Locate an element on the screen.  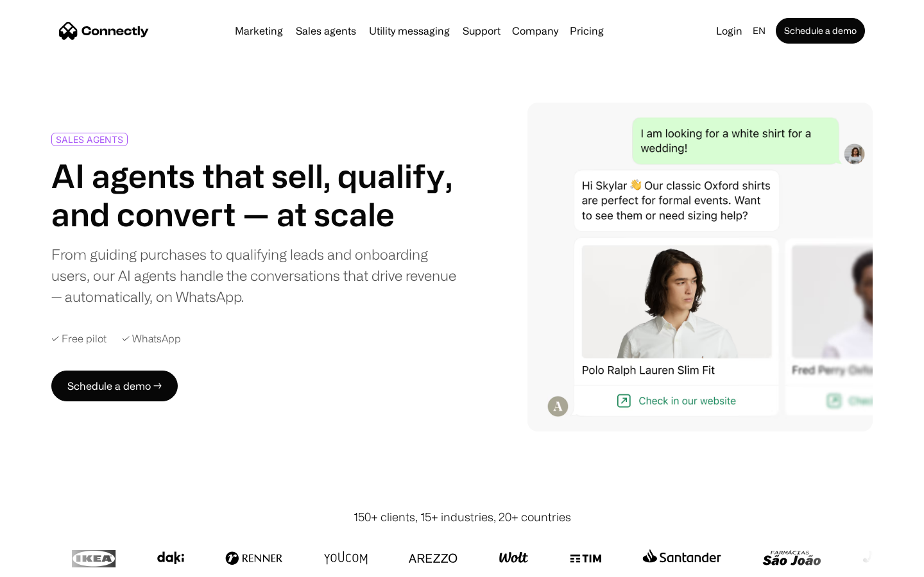
div: Company is located at coordinates (536, 30).